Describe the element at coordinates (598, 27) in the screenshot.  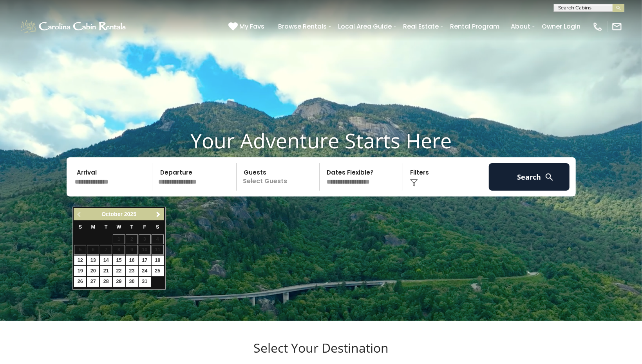
I see `img: phone-regular-white.png` at that location.